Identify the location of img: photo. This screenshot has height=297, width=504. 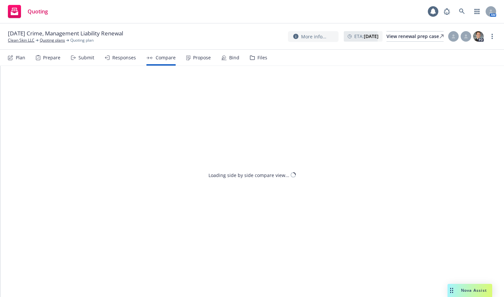
(478, 36).